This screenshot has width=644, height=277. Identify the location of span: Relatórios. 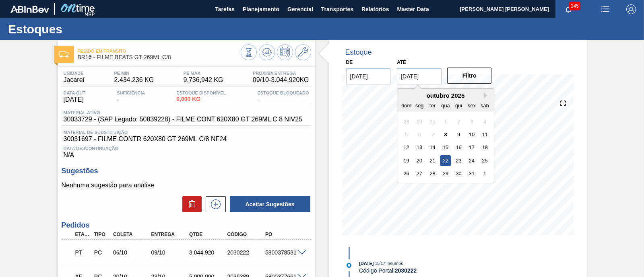
(375, 9).